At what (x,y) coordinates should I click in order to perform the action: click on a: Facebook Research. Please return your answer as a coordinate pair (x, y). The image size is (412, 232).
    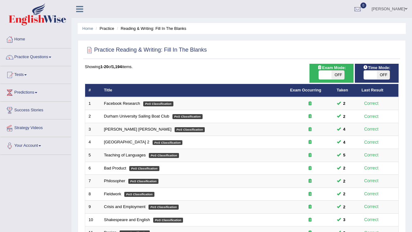
    Looking at the image, I should click on (122, 103).